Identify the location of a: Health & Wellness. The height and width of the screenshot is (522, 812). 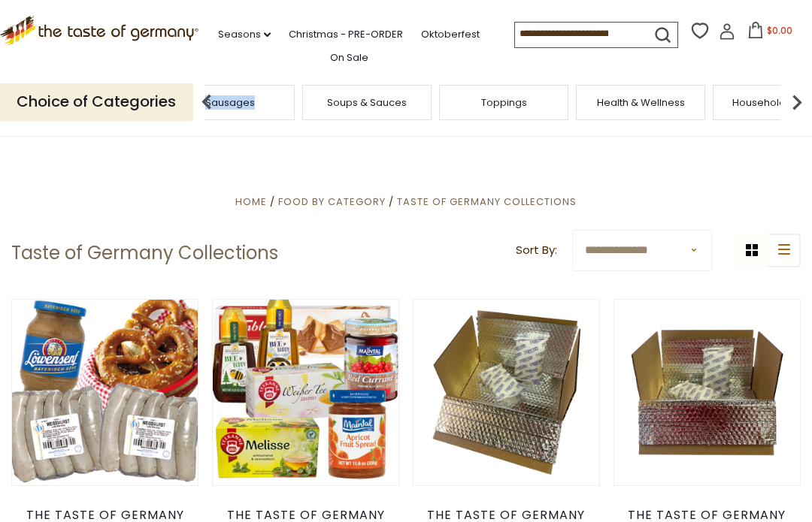
(641, 102).